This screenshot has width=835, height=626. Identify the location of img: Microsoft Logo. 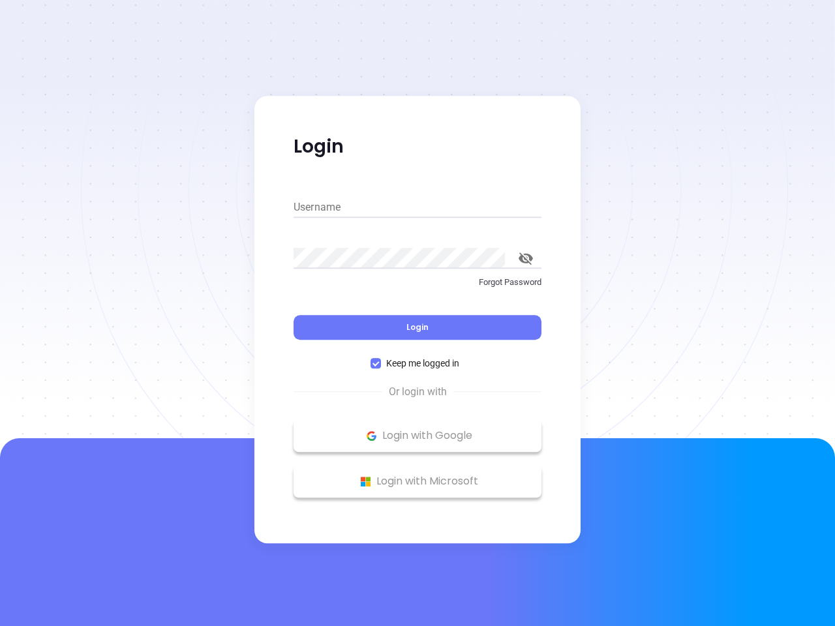
(365, 481).